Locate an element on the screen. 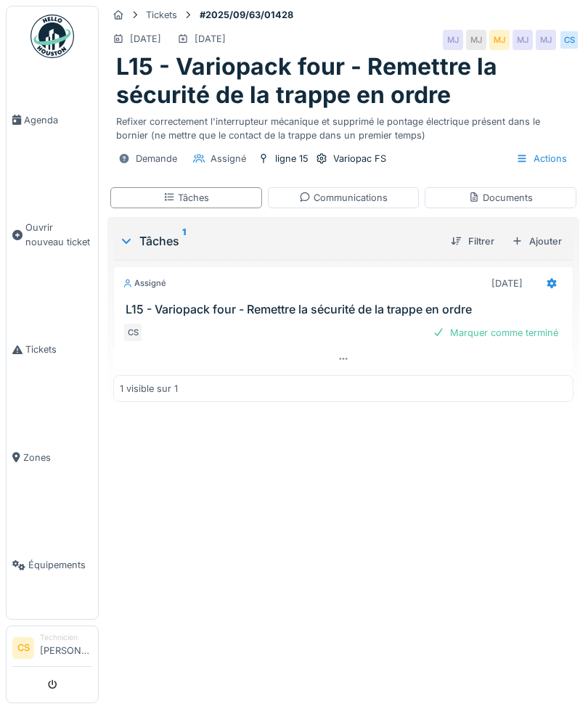 The width and height of the screenshot is (588, 709). div: Communications is located at coordinates (344, 198).